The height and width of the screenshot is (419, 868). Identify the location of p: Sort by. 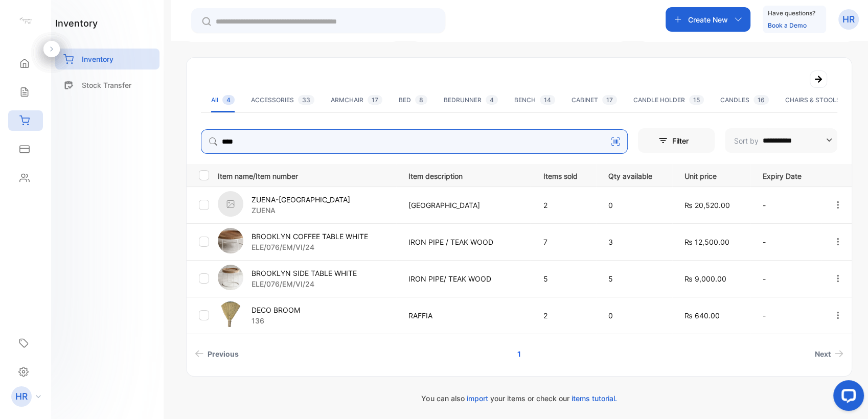
(746, 140).